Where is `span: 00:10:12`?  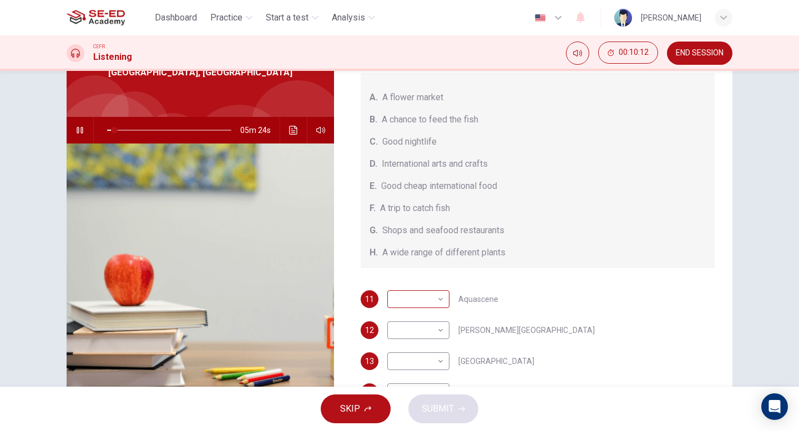
span: 00:10:12 is located at coordinates (633, 53).